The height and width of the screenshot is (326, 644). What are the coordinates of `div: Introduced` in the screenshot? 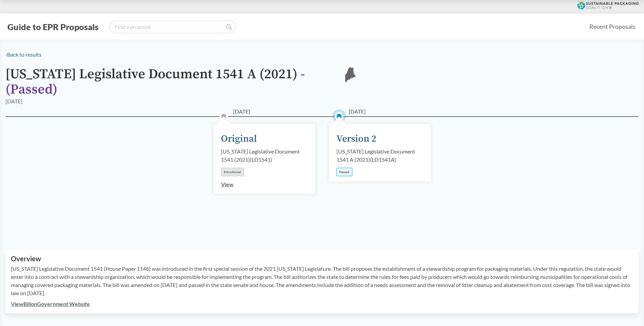 It's located at (233, 172).